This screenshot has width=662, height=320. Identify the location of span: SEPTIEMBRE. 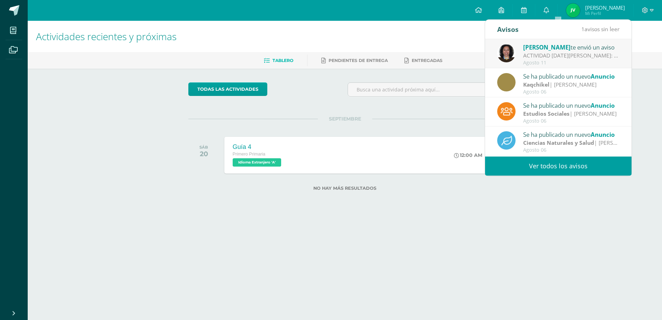
(345, 119).